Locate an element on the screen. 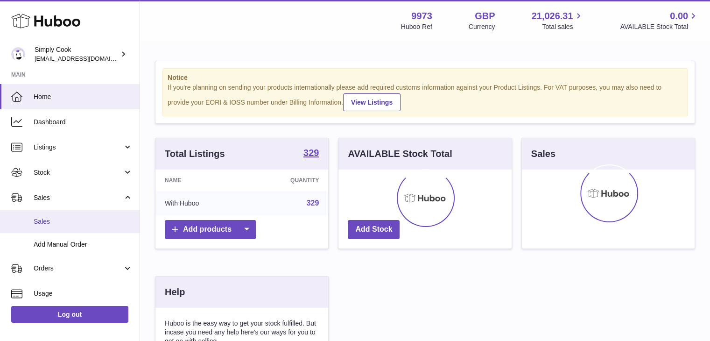  div: Simply Cook is located at coordinates (77, 54).